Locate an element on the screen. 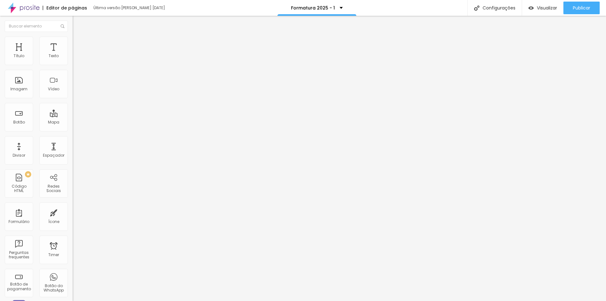  div: Redes Sociais is located at coordinates (53, 188).